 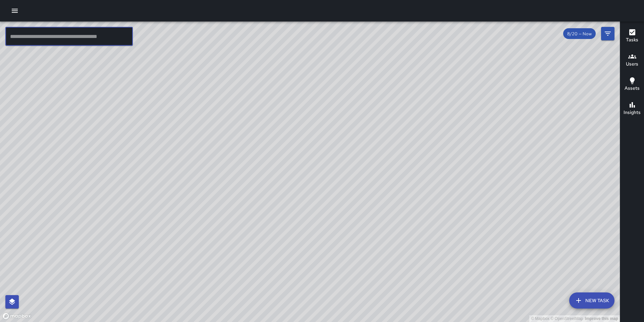 What do you see at coordinates (632, 85) in the screenshot?
I see `button: Assets` at bounding box center [632, 85].